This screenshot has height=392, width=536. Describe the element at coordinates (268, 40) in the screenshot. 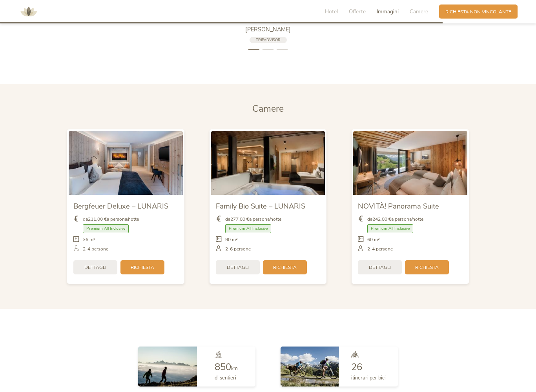

I see `a: TripAdvisor` at that location.